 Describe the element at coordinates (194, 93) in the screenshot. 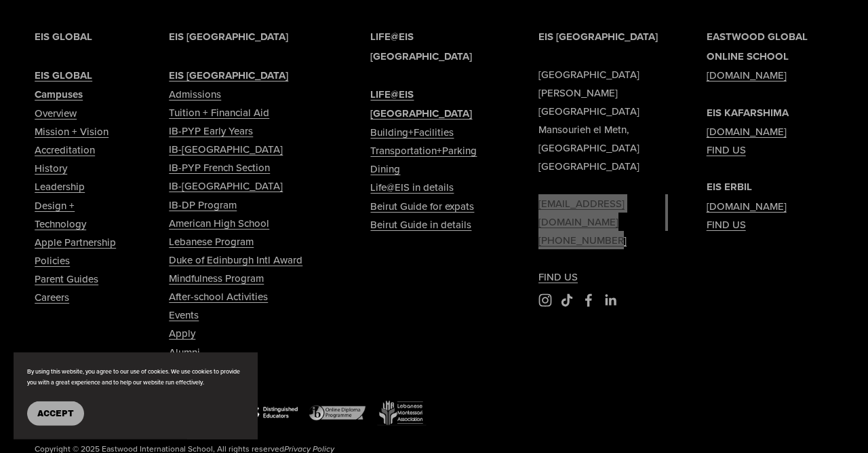

I see `a: Admissions` at that location.